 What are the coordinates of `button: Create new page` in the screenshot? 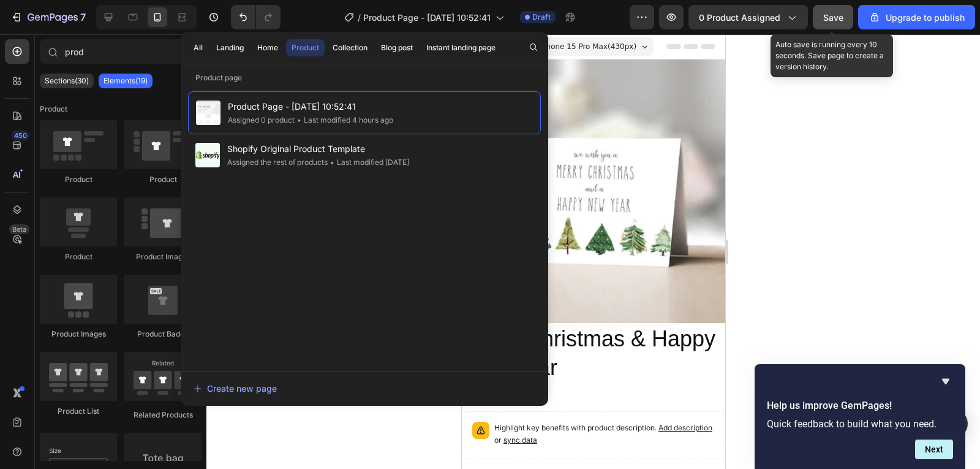 It's located at (365, 388).